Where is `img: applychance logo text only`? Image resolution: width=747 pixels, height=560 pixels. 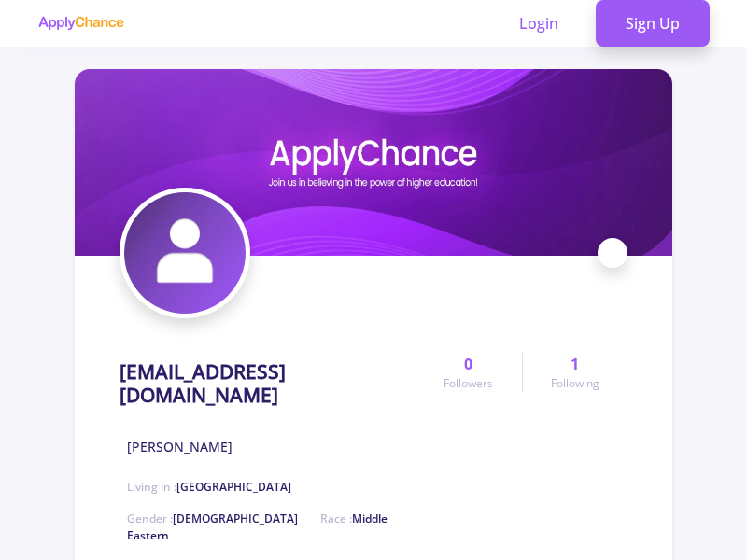
img: applychance logo text only is located at coordinates (80, 23).